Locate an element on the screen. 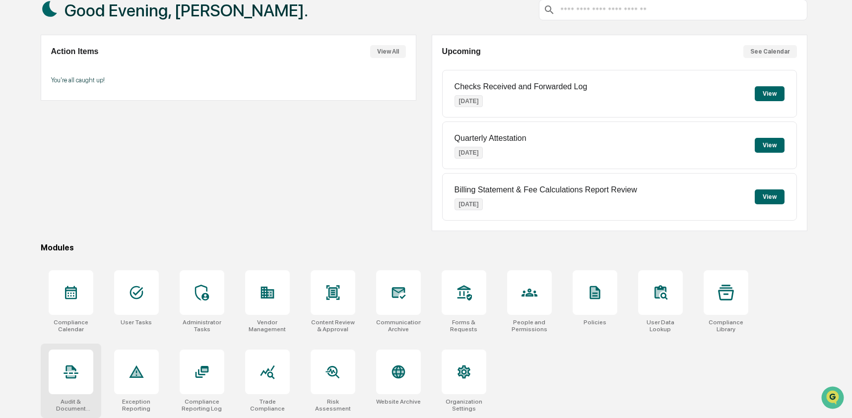 This screenshot has height=418, width=852. button: Open customer support is located at coordinates (12, 12).